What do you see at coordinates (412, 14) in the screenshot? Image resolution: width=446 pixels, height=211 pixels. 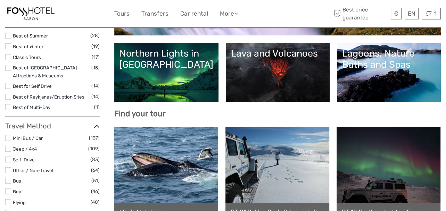 I see `div: EN` at bounding box center [412, 14].